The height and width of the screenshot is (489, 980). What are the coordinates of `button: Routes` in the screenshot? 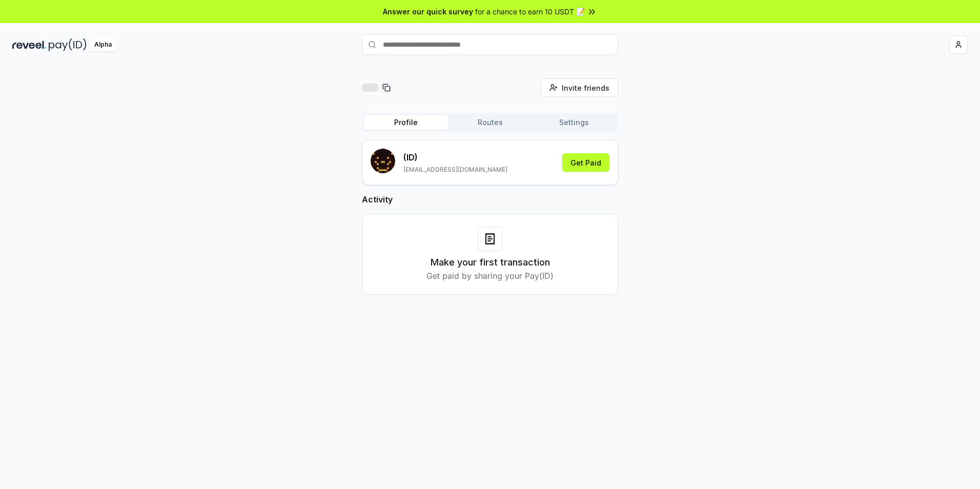 It's located at (490, 123).